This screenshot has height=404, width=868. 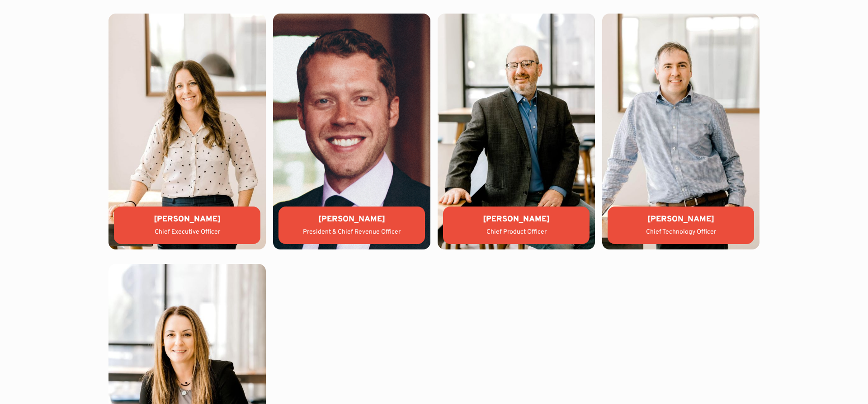 I want to click on div: Chief Technology Officer, so click(x=681, y=232).